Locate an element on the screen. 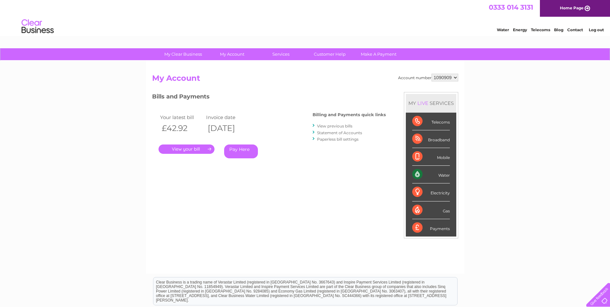  a: Statement of Accounts is located at coordinates (339, 132).